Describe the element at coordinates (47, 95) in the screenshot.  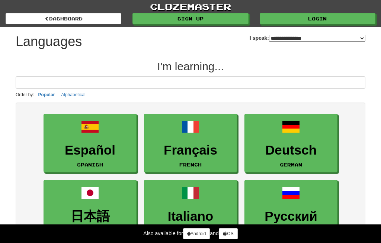
I see `button: Popular` at that location.